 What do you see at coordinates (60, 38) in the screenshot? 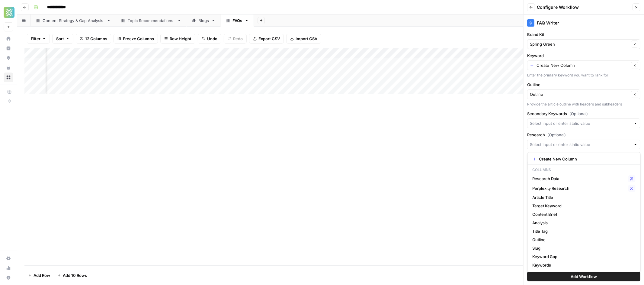
I see `span: Sort` at bounding box center [60, 38].